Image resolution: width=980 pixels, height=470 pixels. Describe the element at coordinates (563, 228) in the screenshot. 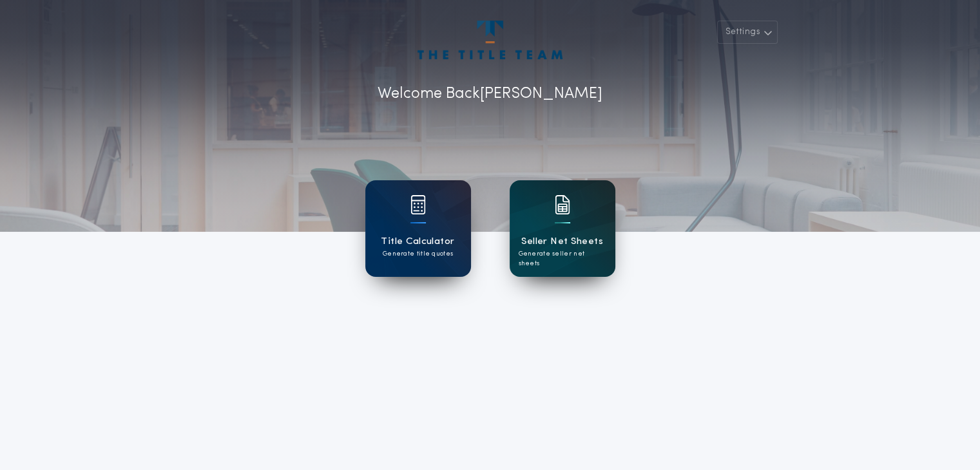

I see `a: card iconSeller Net SheetsGenerate seller net sheets` at that location.